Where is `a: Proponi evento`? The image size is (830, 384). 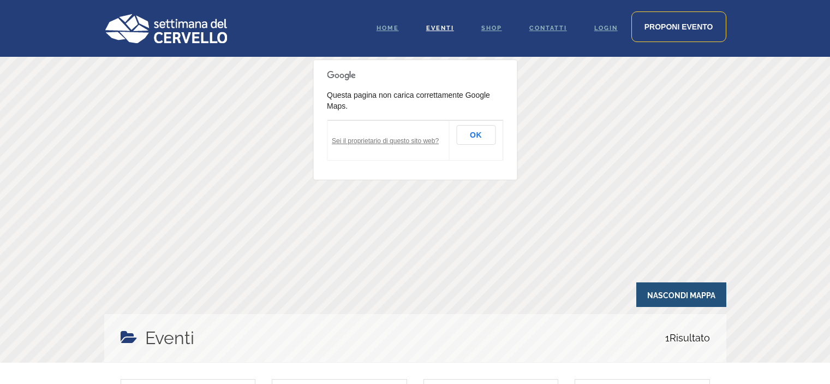
a: Proponi evento is located at coordinates (679, 27).